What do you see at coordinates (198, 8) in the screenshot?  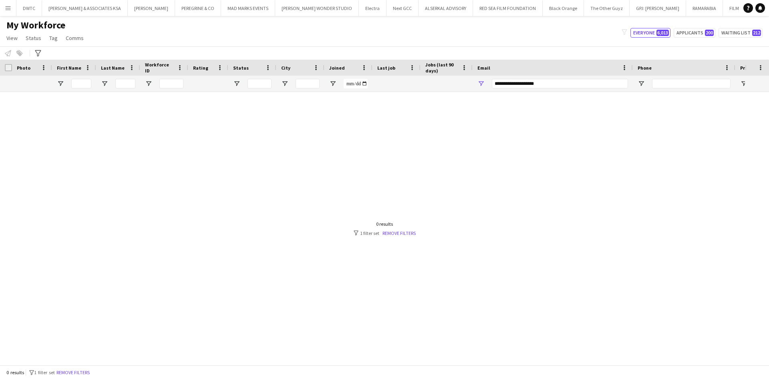 I see `button: PEREGRINE & CO` at bounding box center [198, 8].